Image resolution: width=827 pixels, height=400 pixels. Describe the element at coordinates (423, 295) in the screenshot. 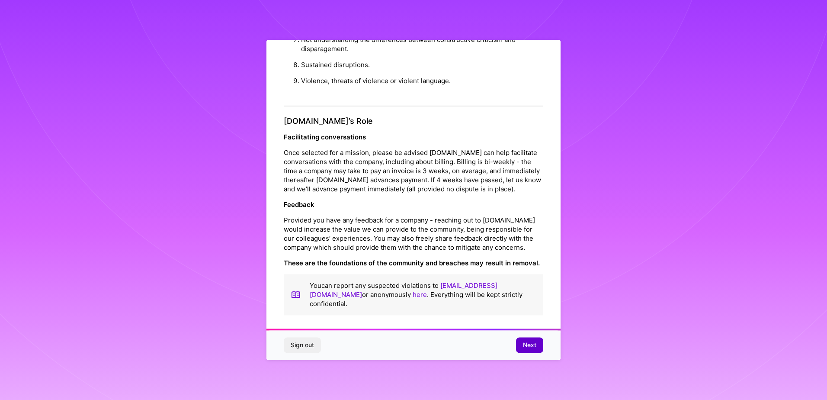

I see `p: You can report any suspected violations to or anonymously . Everything will be kept strictly conf...` at that location.